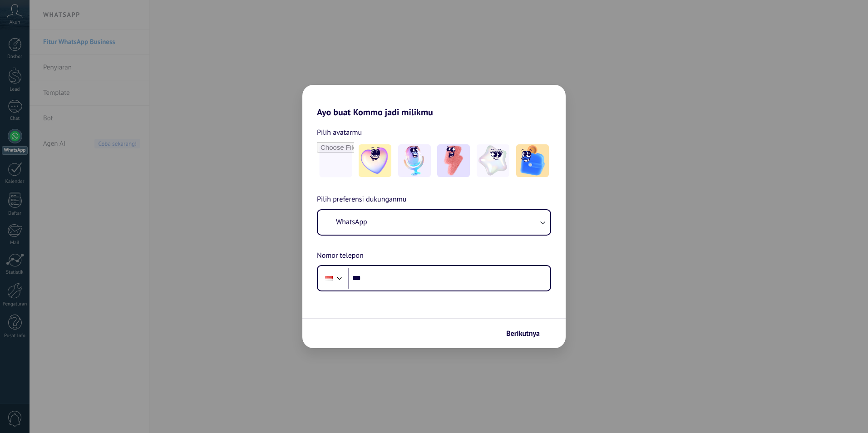 The height and width of the screenshot is (433, 868). Describe the element at coordinates (434, 222) in the screenshot. I see `button: WhatsApp` at that location.